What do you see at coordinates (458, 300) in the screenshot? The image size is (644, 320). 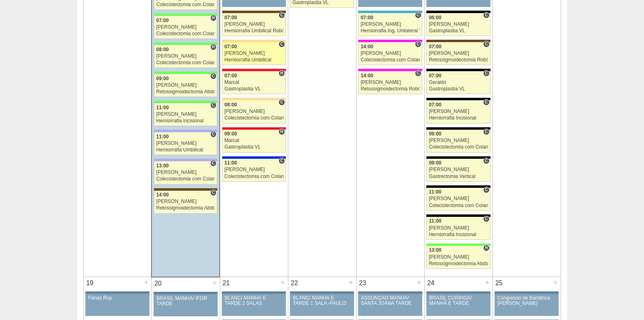 I see `div: BRASIL CURINGA/ MANHÃ E TARDE` at bounding box center [458, 300].